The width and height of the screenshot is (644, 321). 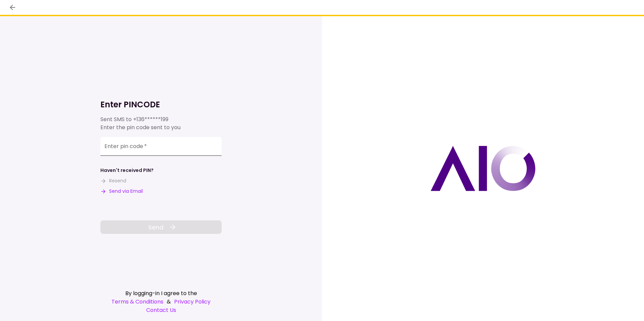 I want to click on div: By logging-in I agree to the, so click(x=161, y=293).